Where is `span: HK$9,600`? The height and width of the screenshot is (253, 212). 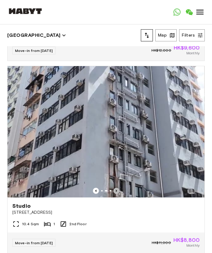
span: HK$9,600 is located at coordinates (187, 48).